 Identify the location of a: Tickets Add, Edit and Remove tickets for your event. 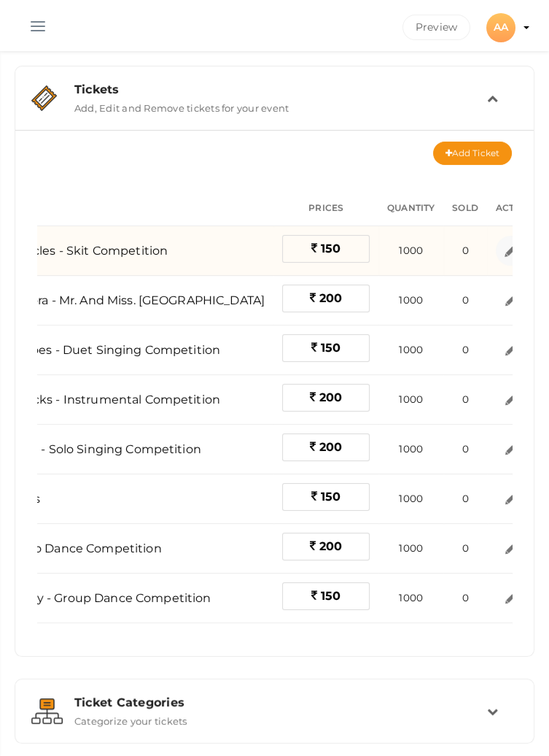
(274, 110).